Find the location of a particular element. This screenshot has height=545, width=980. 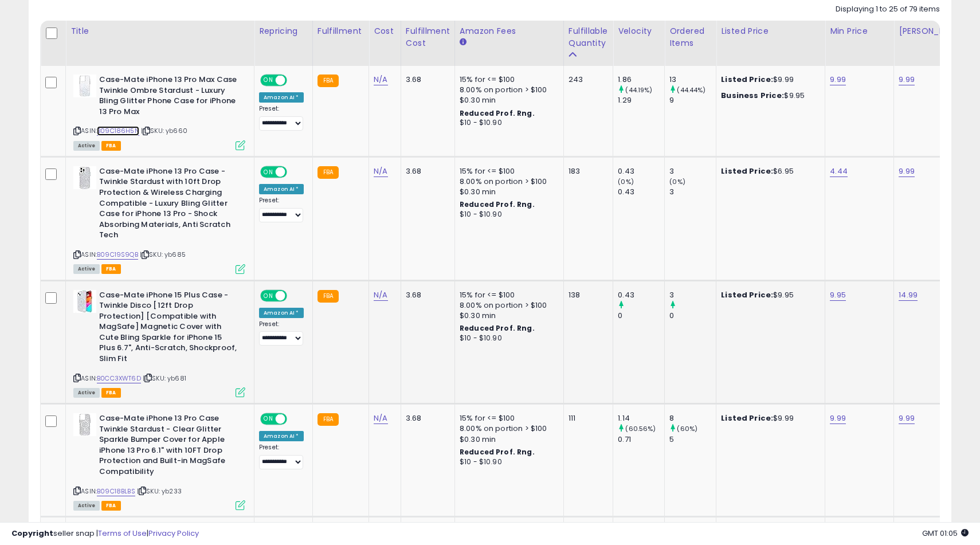

strong: Copyright is located at coordinates (32, 533).